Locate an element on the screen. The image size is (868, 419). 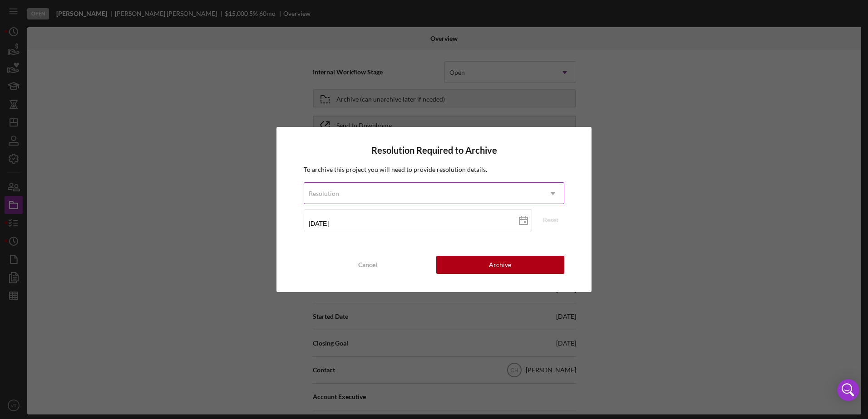
div: Cancel is located at coordinates (368, 265).